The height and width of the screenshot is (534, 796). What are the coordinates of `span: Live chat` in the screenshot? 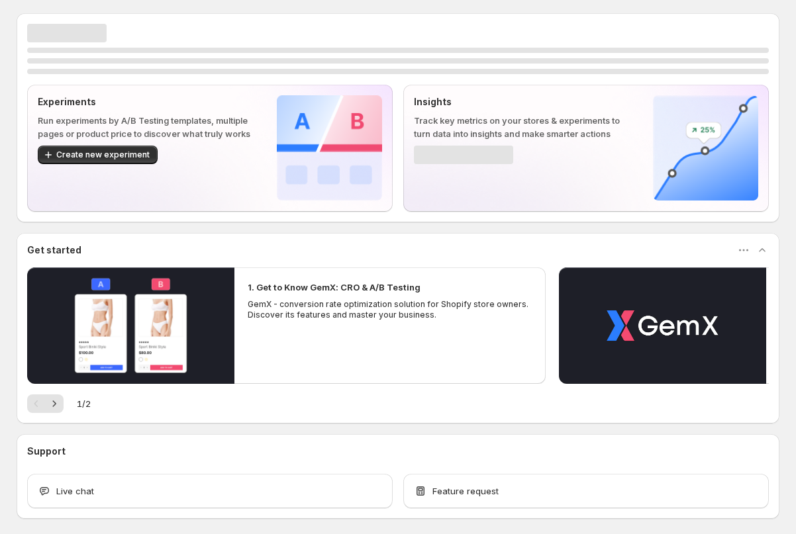 It's located at (75, 491).